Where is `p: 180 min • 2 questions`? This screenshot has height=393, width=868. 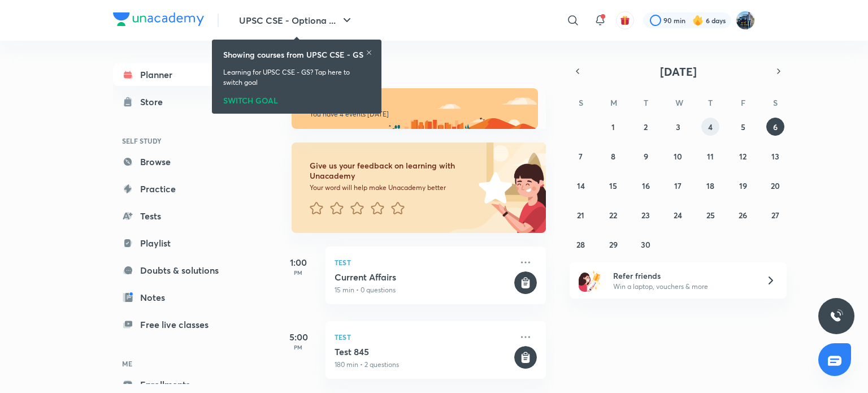 p: 180 min • 2 questions is located at coordinates (423, 364).